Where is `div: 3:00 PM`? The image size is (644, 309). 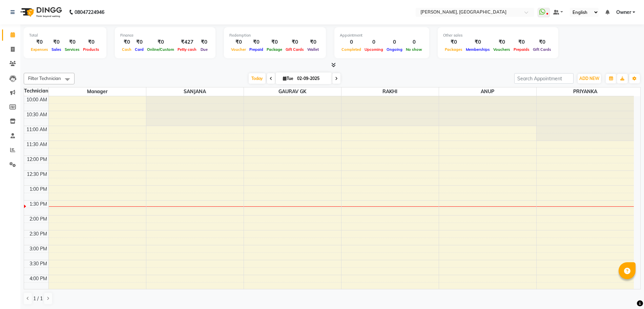 div: 3:00 PM is located at coordinates (38, 249).